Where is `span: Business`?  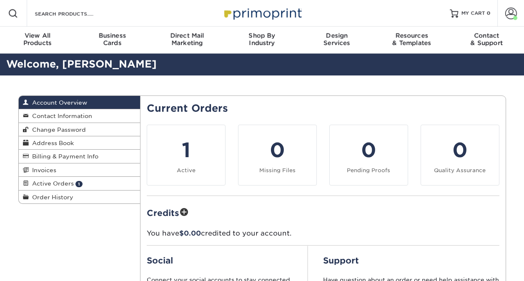
span: Business is located at coordinates (112, 35).